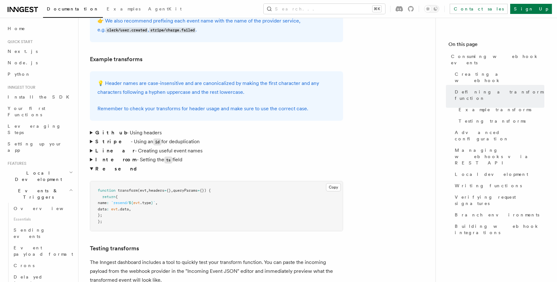  Describe the element at coordinates (496, 46) in the screenshot. I see `h4: On this page` at that location.